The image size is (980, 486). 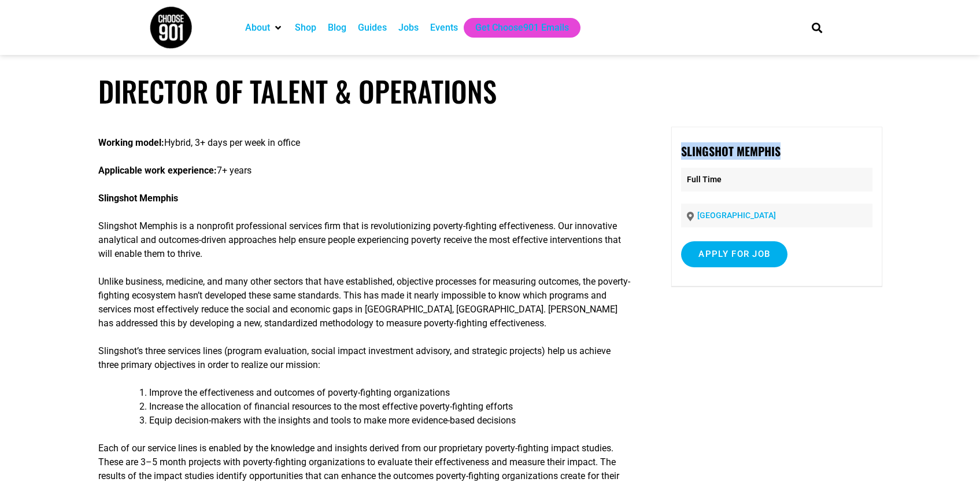 What do you see at coordinates (391, 393) in the screenshot?
I see `li: Improve the effectiveness and outcomes of poverty-fighting organizations` at bounding box center [391, 393].